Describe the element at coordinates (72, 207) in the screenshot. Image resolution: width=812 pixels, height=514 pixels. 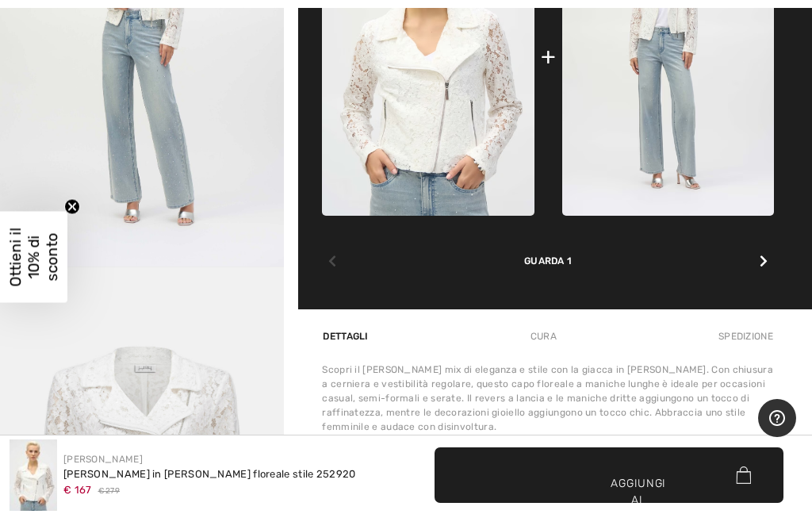
I see `button: Chiudi teaser` at that location.